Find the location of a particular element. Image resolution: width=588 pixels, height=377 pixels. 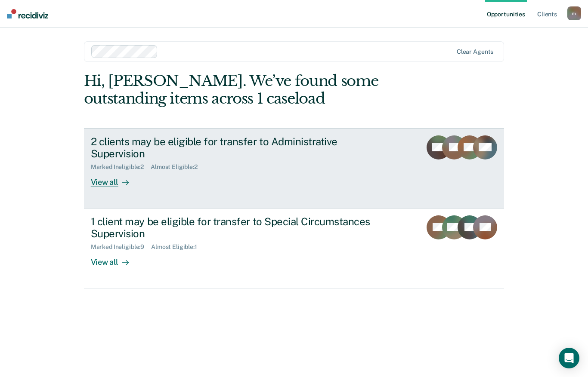

div: 1 client may be eligible for transfer to Special Circumstances Supervision is located at coordinates (242, 228).